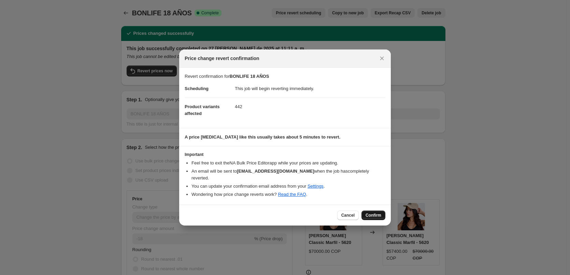  What do you see at coordinates (285, 155) in the screenshot?
I see `h3: Important` at bounding box center [285, 155].